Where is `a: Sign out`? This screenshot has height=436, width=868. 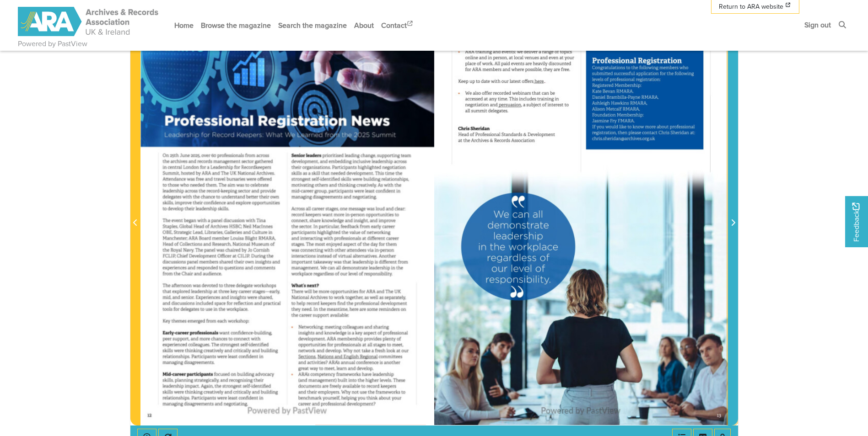
a: Sign out is located at coordinates (817, 25).